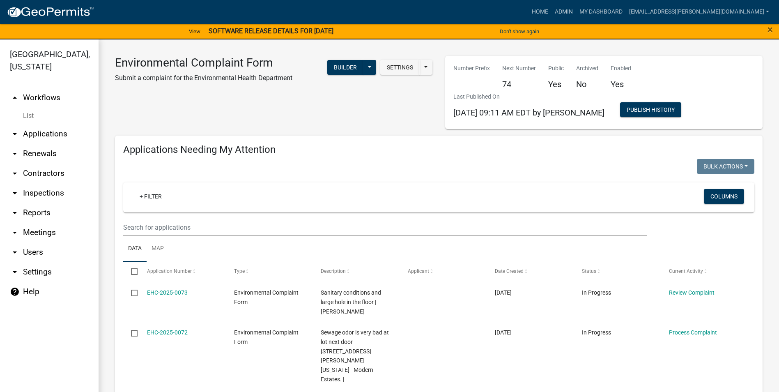  Describe the element at coordinates (692, 293) in the screenshot. I see `a: Review Complaint` at that location.